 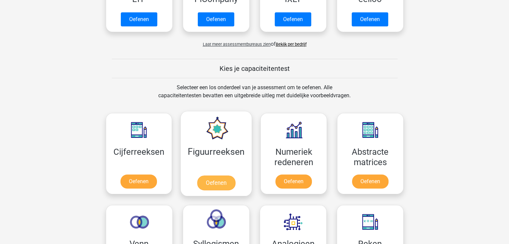 I want to click on span: Laat meer assessmentbureaus zien, so click(x=237, y=44).